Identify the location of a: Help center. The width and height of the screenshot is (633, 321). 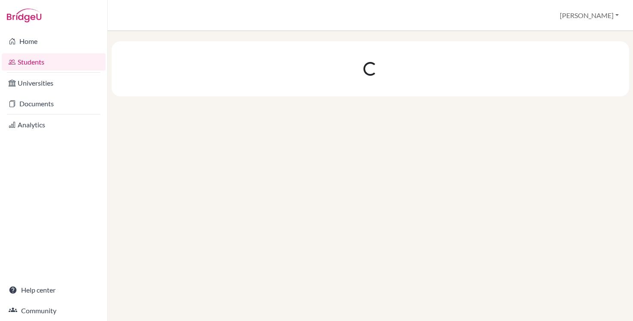
(53, 290).